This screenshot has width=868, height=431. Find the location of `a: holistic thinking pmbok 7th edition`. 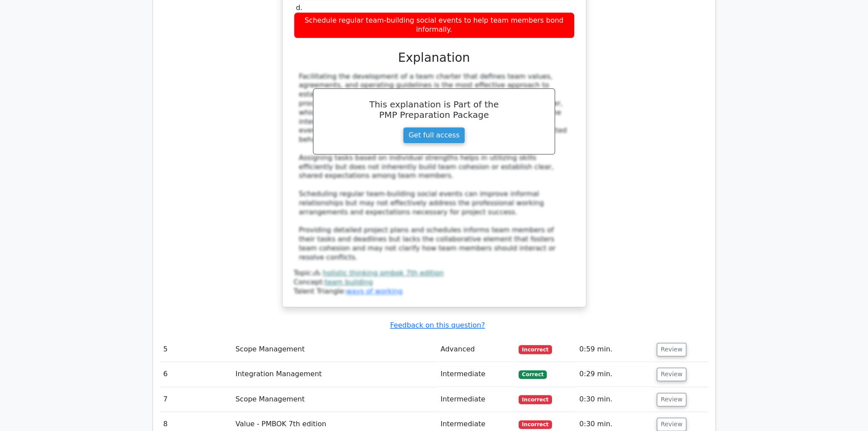

a: holistic thinking pmbok 7th edition is located at coordinates (383, 273).